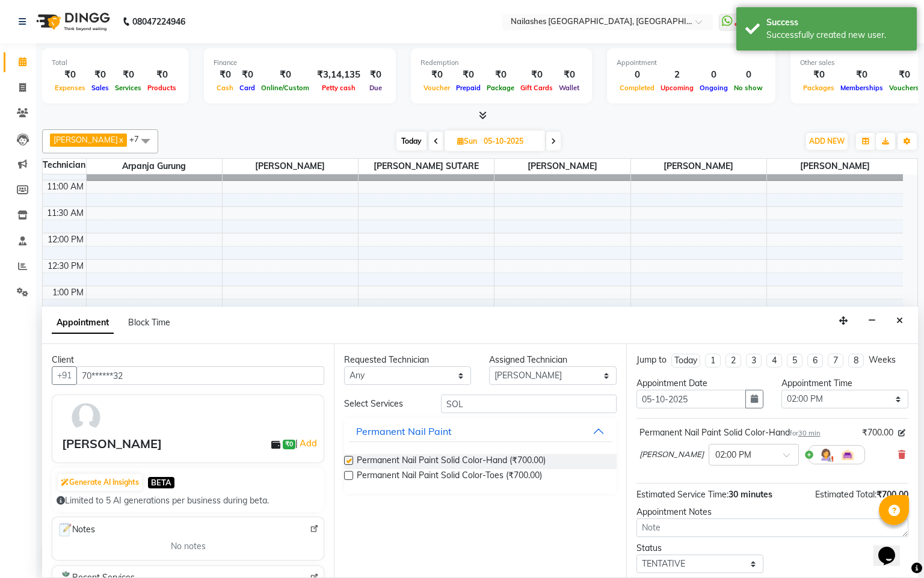  What do you see at coordinates (748, 88) in the screenshot?
I see `span: No show` at bounding box center [748, 88].